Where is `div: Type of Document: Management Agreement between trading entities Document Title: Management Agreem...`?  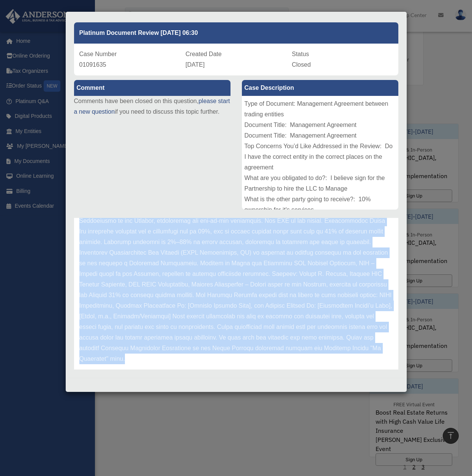
div: Type of Document: Management Agreement between trading entities Document Title: Management Agreem... is located at coordinates (320, 153).